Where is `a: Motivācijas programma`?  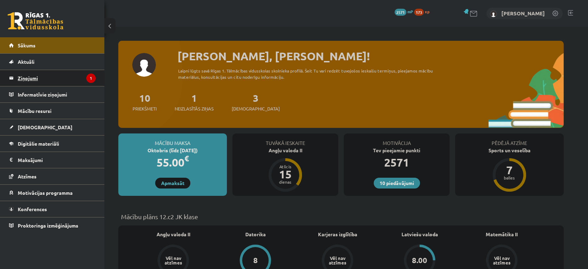 a: Motivācijas programma is located at coordinates (52, 192).